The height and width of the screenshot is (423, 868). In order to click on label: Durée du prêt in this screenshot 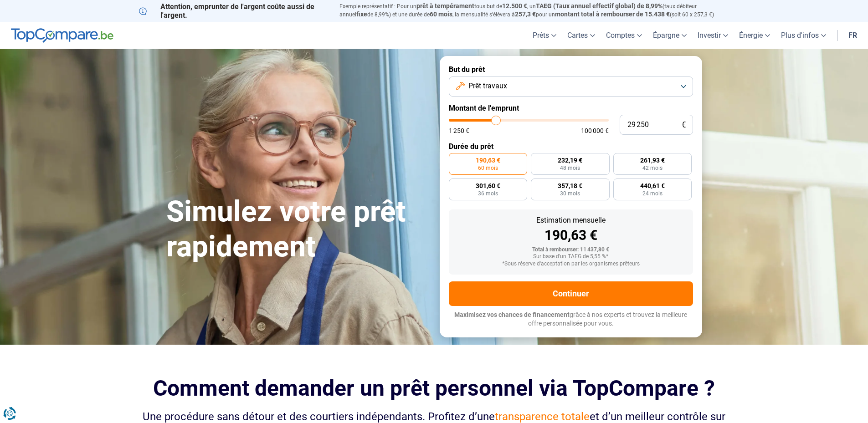, I will do `click(571, 146)`.